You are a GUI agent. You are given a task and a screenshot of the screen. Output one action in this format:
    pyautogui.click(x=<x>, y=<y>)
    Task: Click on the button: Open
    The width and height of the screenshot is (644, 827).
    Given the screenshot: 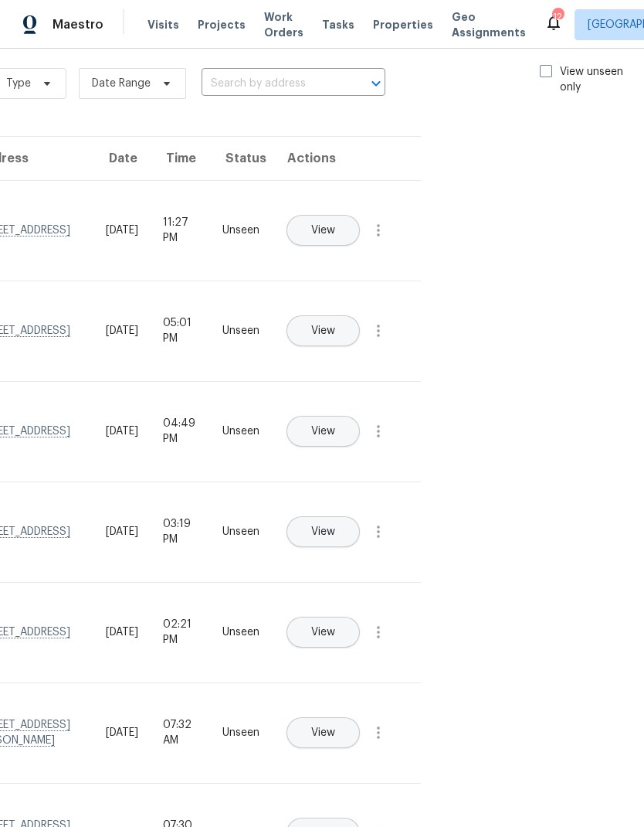 What is the action you would take?
    pyautogui.click(x=376, y=84)
    